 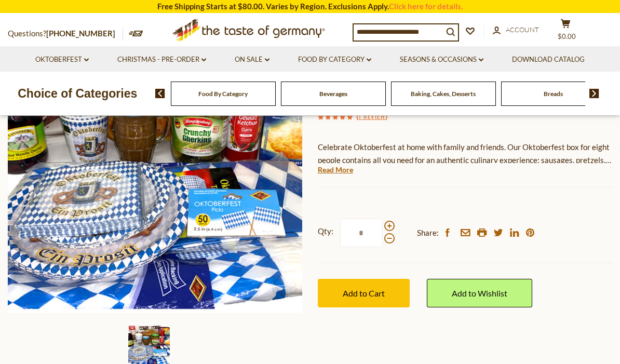 What do you see at coordinates (62, 59) in the screenshot?
I see `a: Oktoberfest` at bounding box center [62, 59].